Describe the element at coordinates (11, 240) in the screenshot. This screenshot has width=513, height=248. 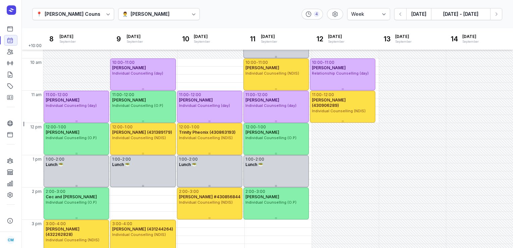
I see `span: CM` at that location.